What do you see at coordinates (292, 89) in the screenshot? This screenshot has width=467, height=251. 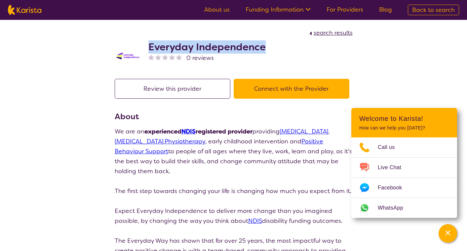 I see `button: Connect with the Provider` at bounding box center [292, 89].